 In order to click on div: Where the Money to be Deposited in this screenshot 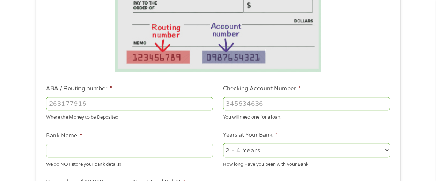, I will do `click(129, 116)`.